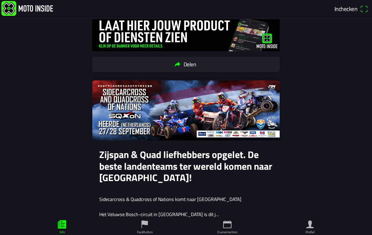 This screenshot has height=235, width=372. I want to click on ion-label: Faciliteiten, so click(145, 232).